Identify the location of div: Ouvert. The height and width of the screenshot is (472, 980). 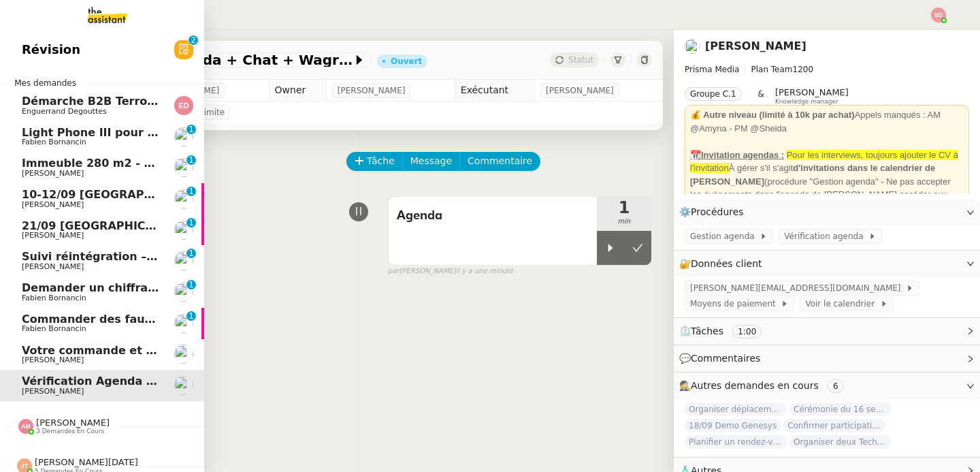
(406, 61).